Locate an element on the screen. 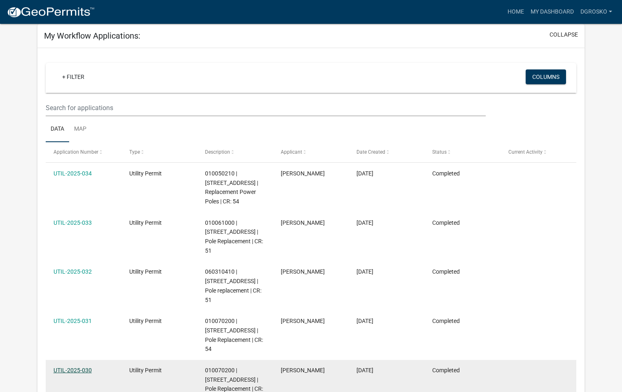 This screenshot has width=622, height=392. a: UTIL-2025-033 is located at coordinates (72, 223).